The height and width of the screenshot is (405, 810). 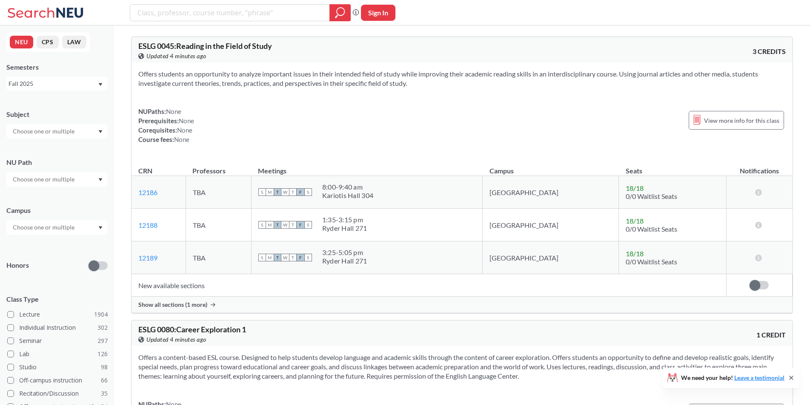 I want to click on section: Offers students an opportunity to analyze important issues in their intended field of study while..., so click(x=462, y=79).